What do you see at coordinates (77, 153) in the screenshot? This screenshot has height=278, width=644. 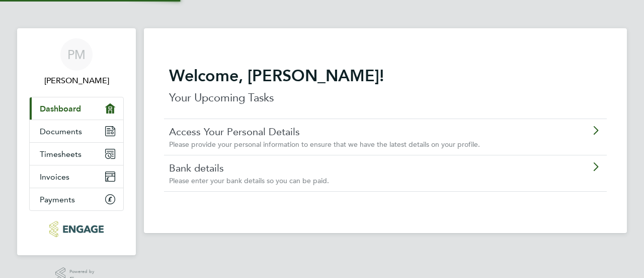 I see `a: Timesheets` at bounding box center [77, 153].